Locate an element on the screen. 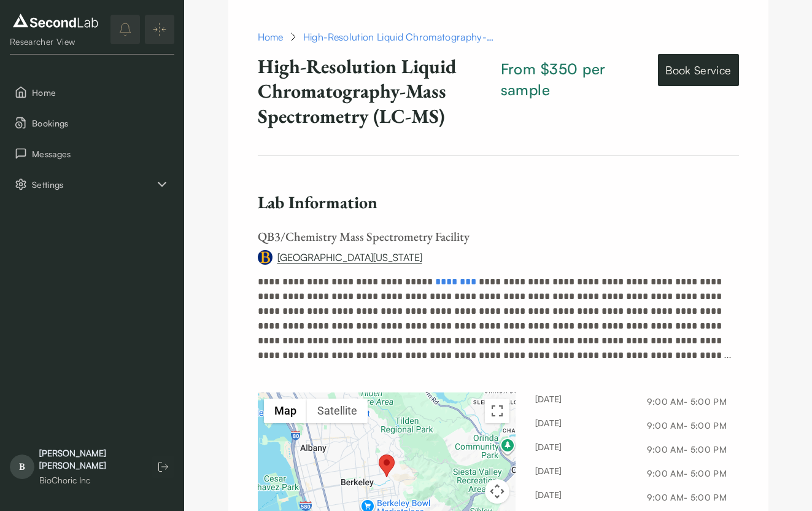  div: BioChoric Inc is located at coordinates (90, 480).